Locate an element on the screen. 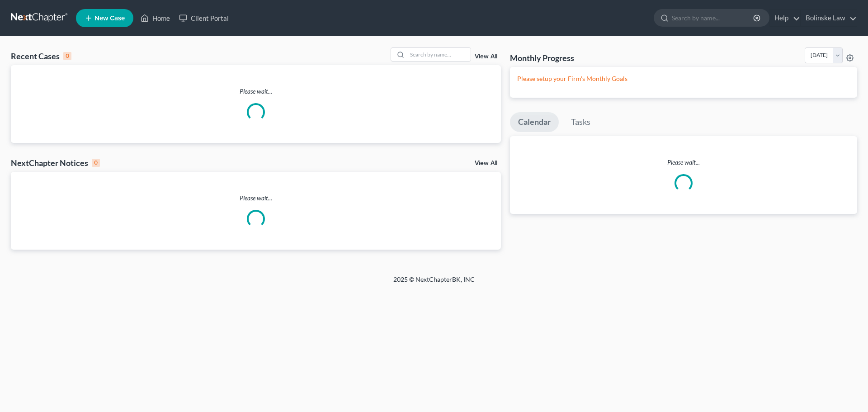 The width and height of the screenshot is (868, 412). p: Please setup your Firm's Monthly Goals is located at coordinates (684, 79).